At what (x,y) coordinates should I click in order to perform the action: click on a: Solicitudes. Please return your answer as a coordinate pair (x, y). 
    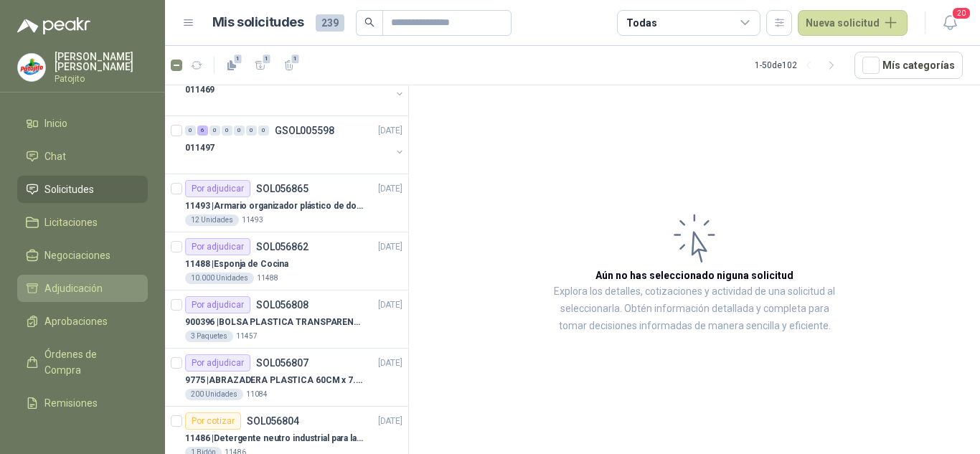
    Looking at the image, I should click on (82, 190).